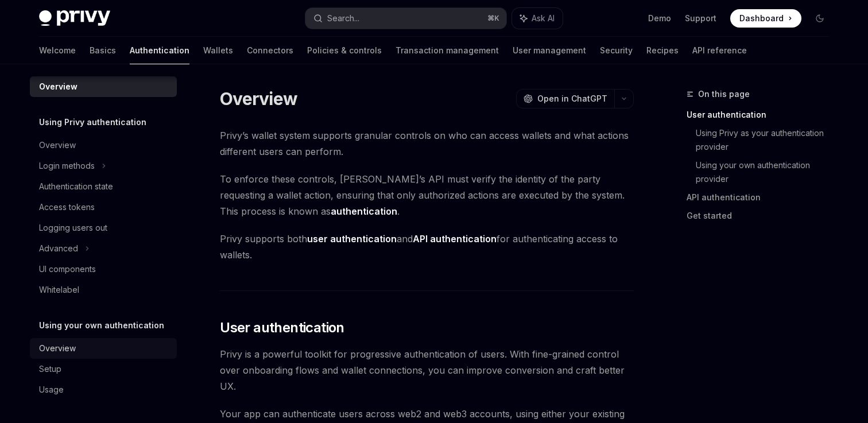 Image resolution: width=868 pixels, height=423 pixels. Describe the element at coordinates (663, 51) in the screenshot. I see `a: Recipes` at that location.